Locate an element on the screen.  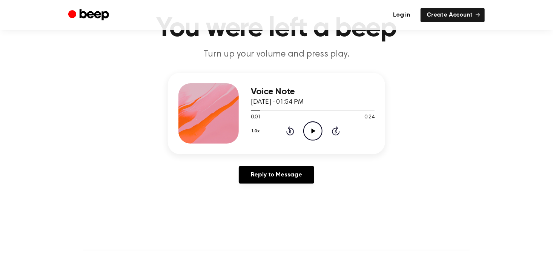
span: 0:24 is located at coordinates (370, 117).